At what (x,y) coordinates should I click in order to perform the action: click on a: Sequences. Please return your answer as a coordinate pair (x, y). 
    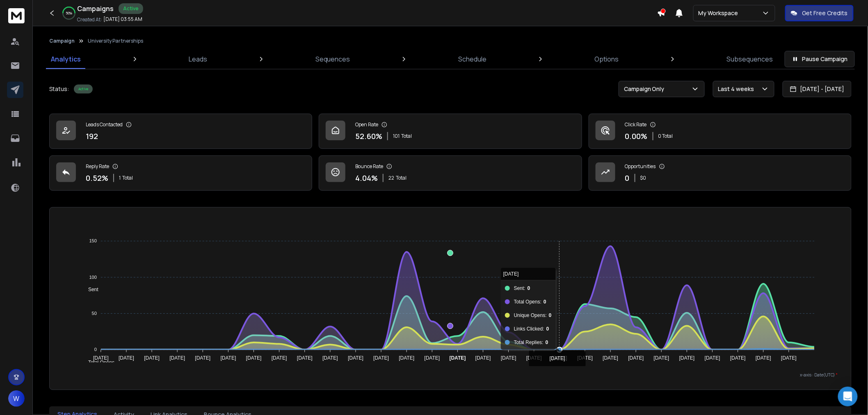
    Looking at the image, I should click on (333, 59).